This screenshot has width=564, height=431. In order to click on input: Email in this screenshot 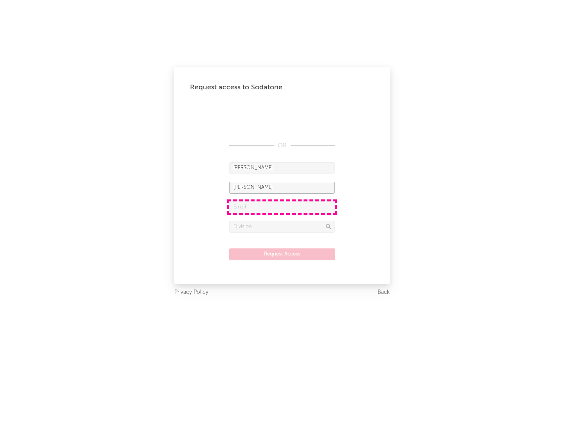, I will do `click(282, 207)`.